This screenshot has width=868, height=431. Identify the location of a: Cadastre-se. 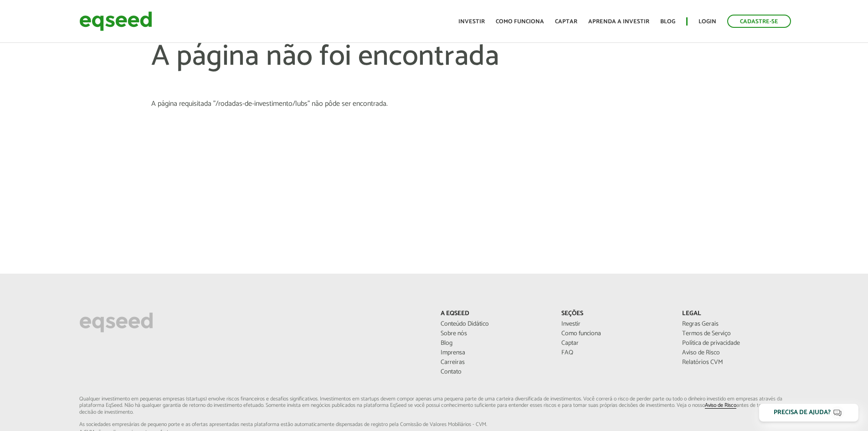
(760, 21).